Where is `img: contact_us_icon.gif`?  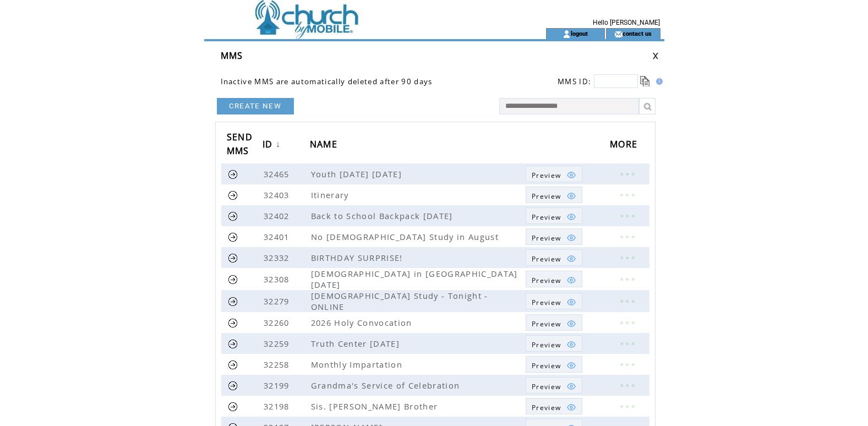 img: contact_us_icon.gif is located at coordinates (618, 34).